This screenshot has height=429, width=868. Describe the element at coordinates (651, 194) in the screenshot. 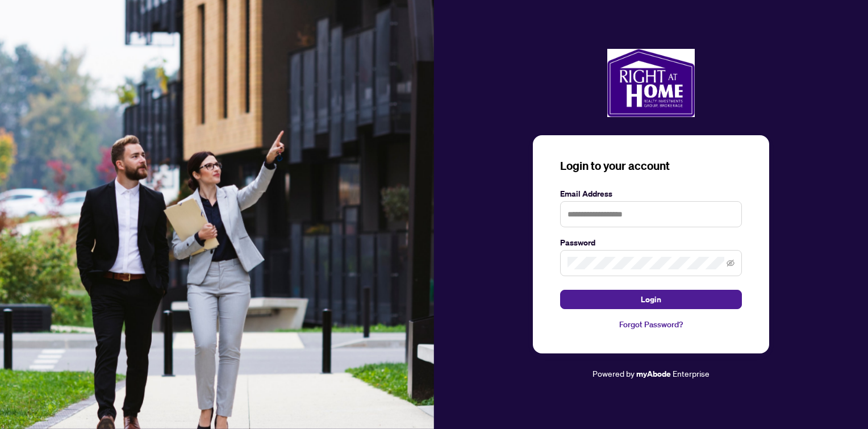

I see `label: Email Address` at that location.